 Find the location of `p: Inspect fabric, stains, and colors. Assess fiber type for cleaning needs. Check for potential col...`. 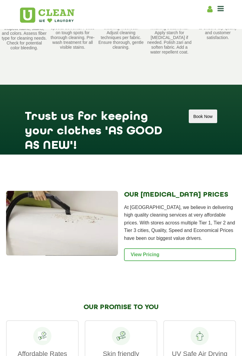

p: Inspect fabric, stains, and colors. Assess fiber type for cleaning needs. Check for potential col... is located at coordinates (24, 38).